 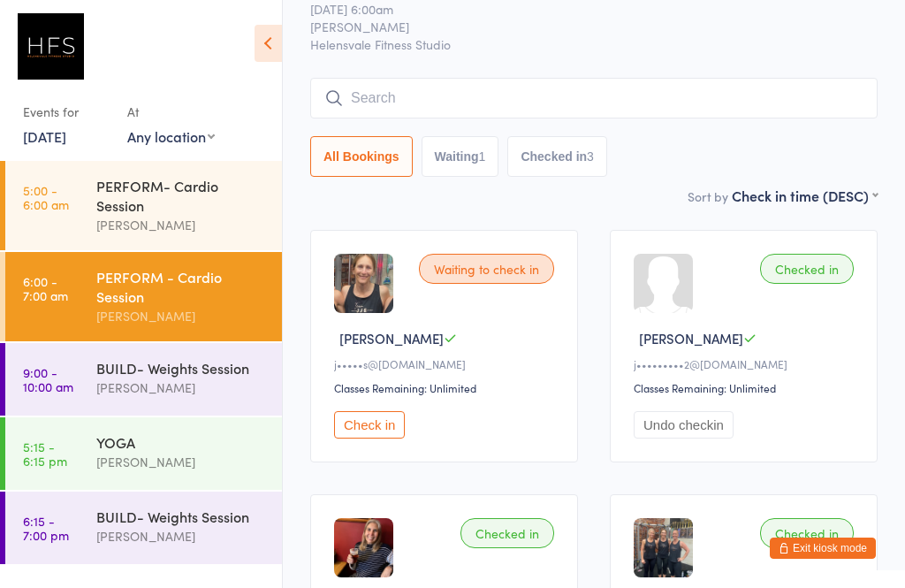 I want to click on time: 5:15 - 6:15 pm, so click(x=45, y=454).